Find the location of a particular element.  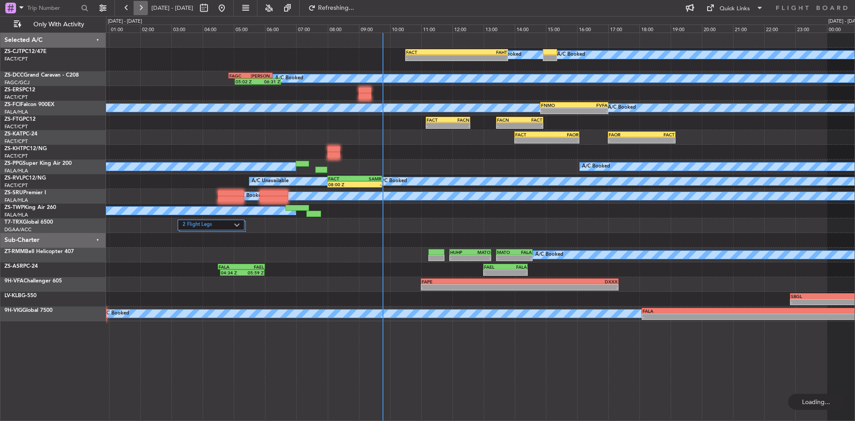

div: FAPE is located at coordinates (471, 282).